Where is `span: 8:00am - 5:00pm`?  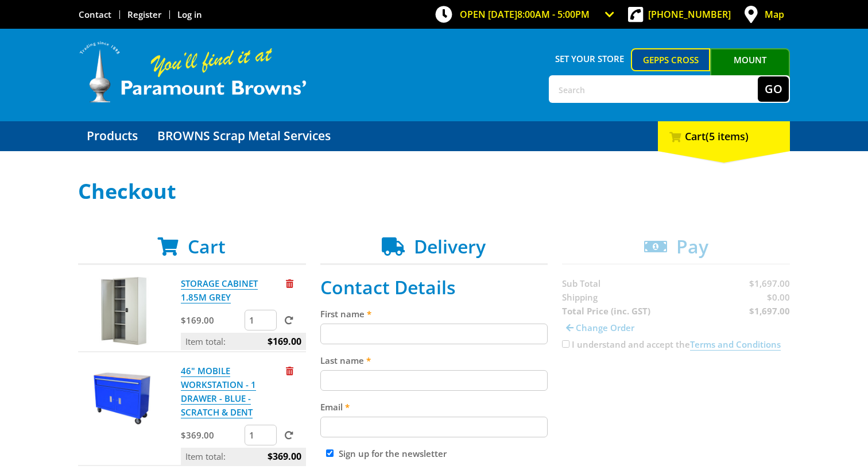 span: 8:00am - 5:00pm is located at coordinates (553, 14).